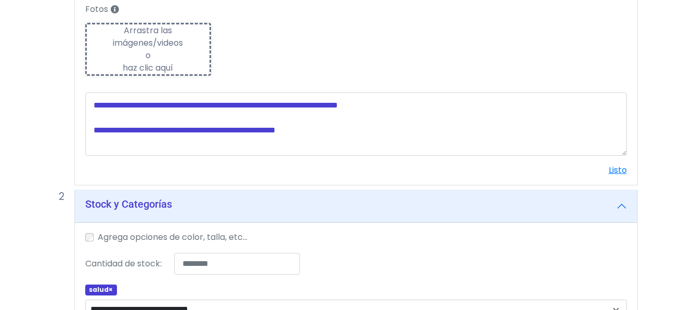 The width and height of the screenshot is (695, 310). What do you see at coordinates (617, 170) in the screenshot?
I see `a: Listo` at bounding box center [617, 170].